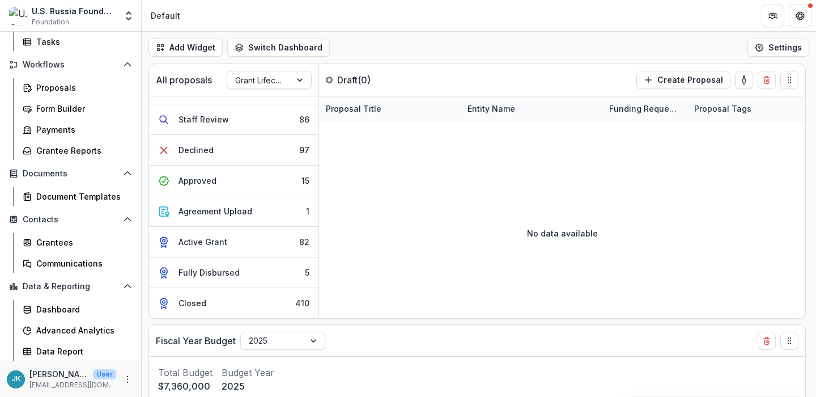 Image resolution: width=816 pixels, height=397 pixels. What do you see at coordinates (16, 379) in the screenshot?
I see `div: Jemile Kelderman` at bounding box center [16, 379].